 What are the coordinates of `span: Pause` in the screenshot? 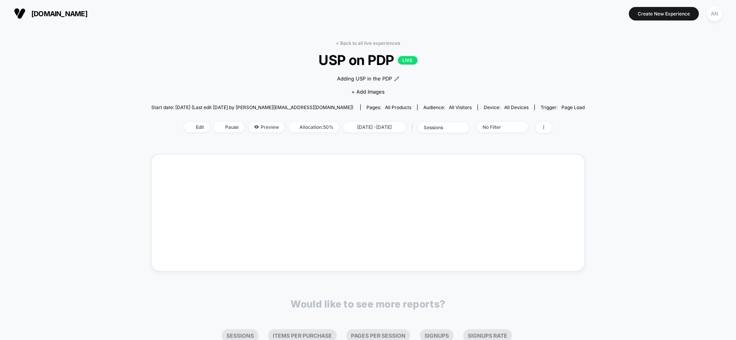 It's located at (229, 127).